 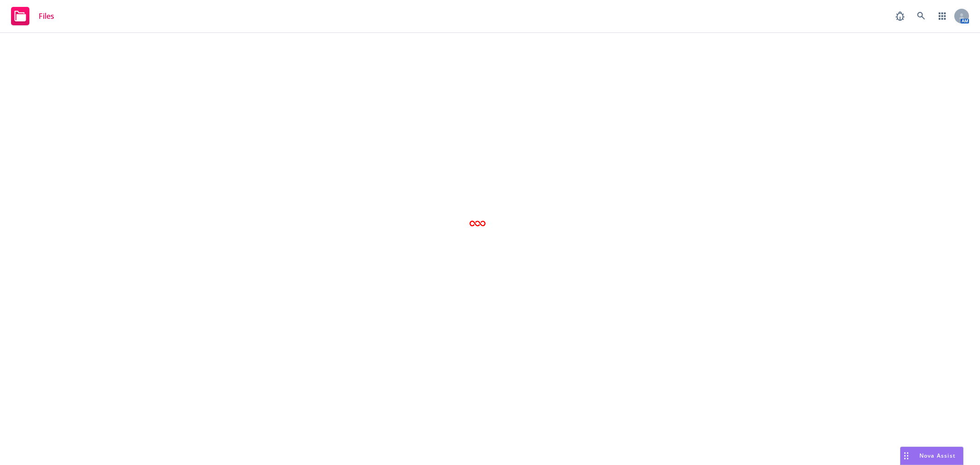 What do you see at coordinates (46, 16) in the screenshot?
I see `span: Files` at bounding box center [46, 16].